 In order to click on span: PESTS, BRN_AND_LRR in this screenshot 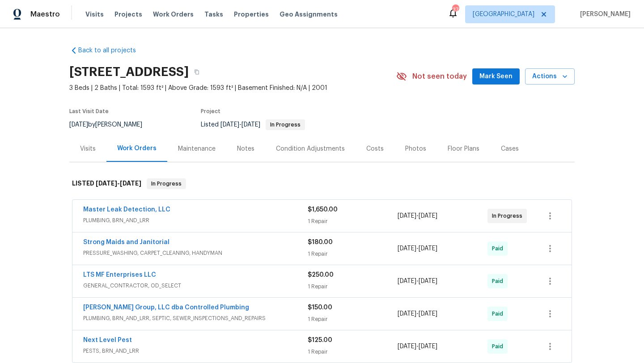, I will do `click(195, 351)`.